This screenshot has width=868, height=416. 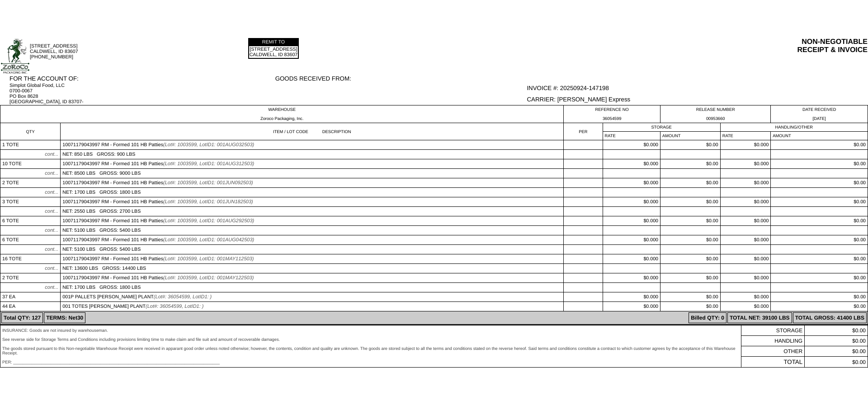 I want to click on span: (Lot#: 1003599, LotID1: 001MAY112503), so click(x=209, y=259).